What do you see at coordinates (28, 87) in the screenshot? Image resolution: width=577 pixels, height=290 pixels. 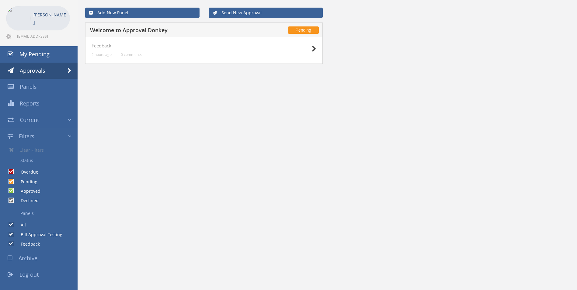 I see `span: Panels` at bounding box center [28, 87].